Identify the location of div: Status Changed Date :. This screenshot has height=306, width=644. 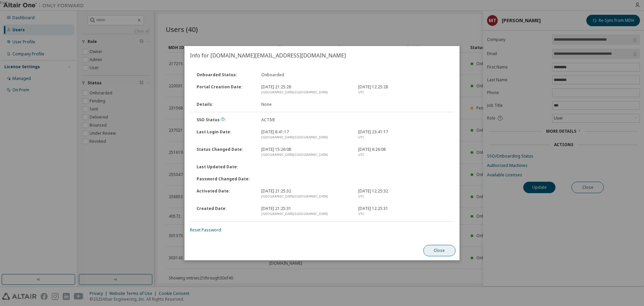
(225, 152).